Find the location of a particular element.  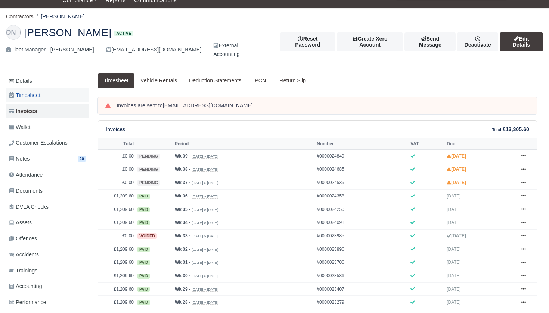

span: voided is located at coordinates (147, 236).